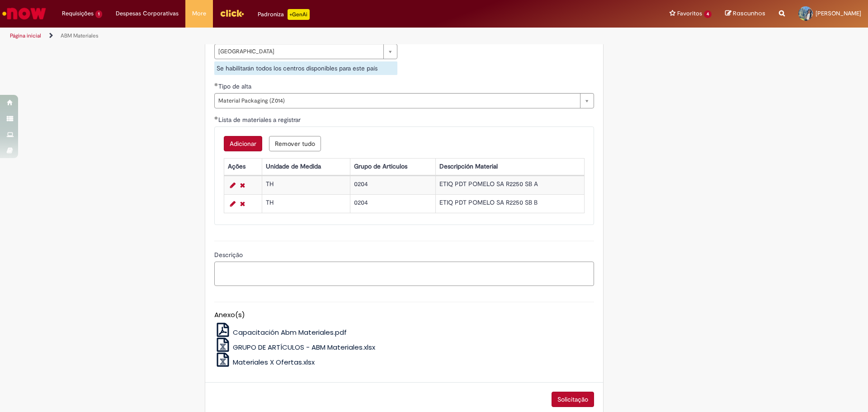 Image resolution: width=868 pixels, height=412 pixels. What do you see at coordinates (261, 120) in the screenshot?
I see `span: Somente leitura - Lista de materiales a registrar` at bounding box center [261, 120].